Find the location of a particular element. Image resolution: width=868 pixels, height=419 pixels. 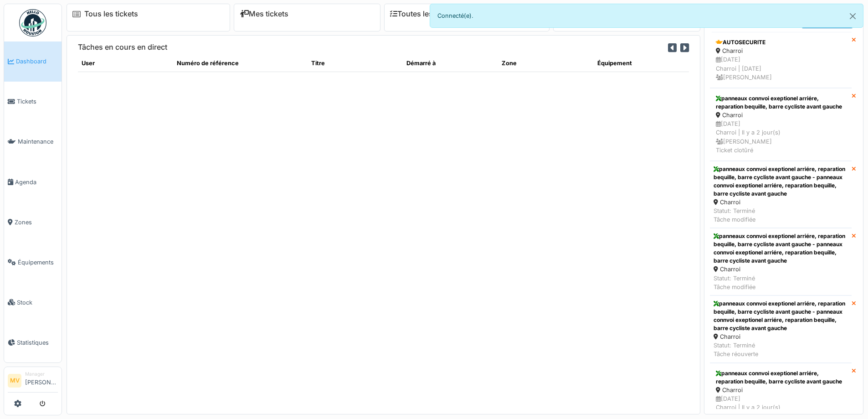

li: MV is located at coordinates (15, 380).